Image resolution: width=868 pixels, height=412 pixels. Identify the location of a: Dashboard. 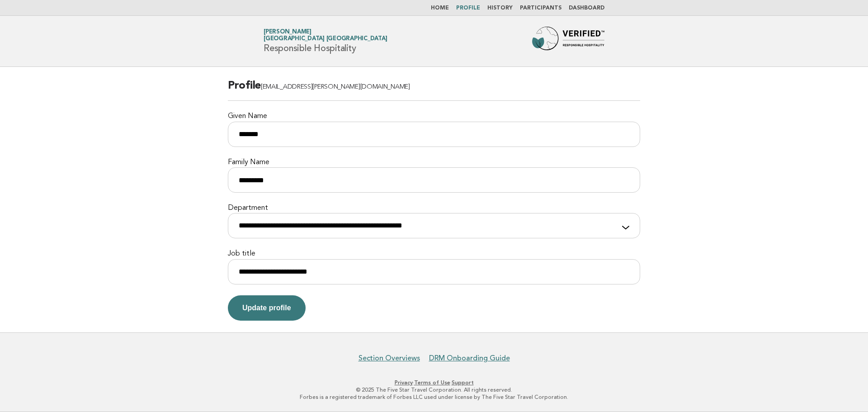
(587, 8).